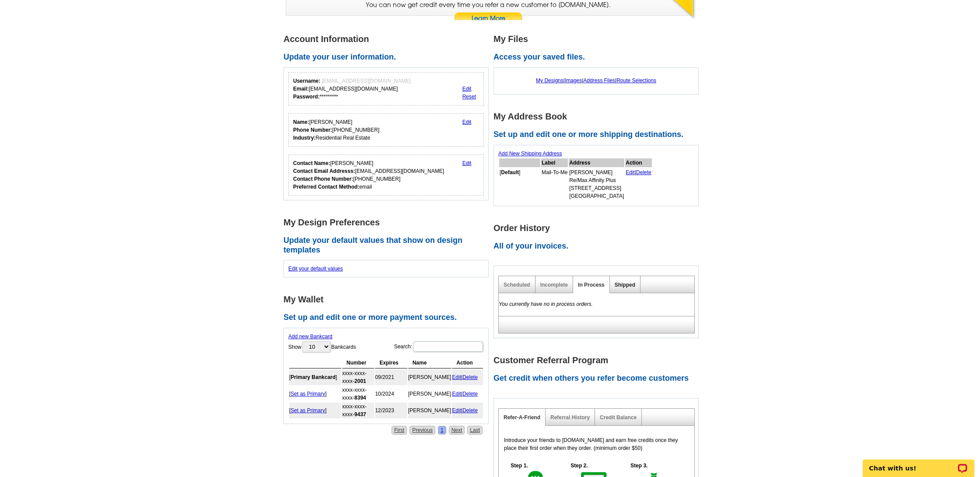 Image resolution: width=980 pixels, height=477 pixels. What do you see at coordinates (386, 89) in the screenshot?
I see `div: Your login information.` at bounding box center [386, 89].